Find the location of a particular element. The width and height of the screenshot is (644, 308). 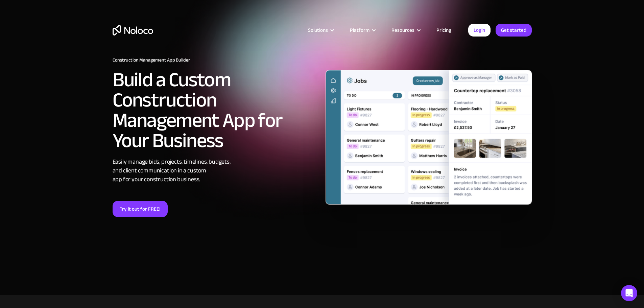

a: Try it out for FREE! is located at coordinates (140, 209).